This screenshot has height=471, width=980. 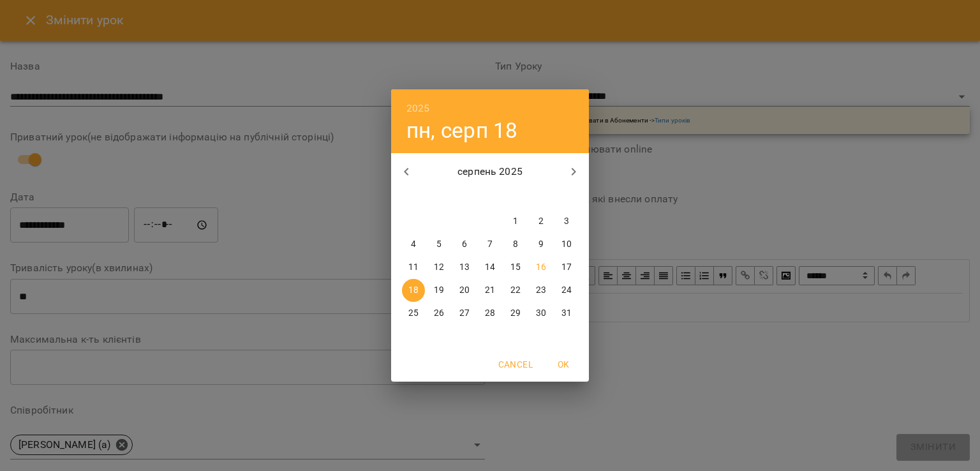 I want to click on button: 8, so click(x=515, y=245).